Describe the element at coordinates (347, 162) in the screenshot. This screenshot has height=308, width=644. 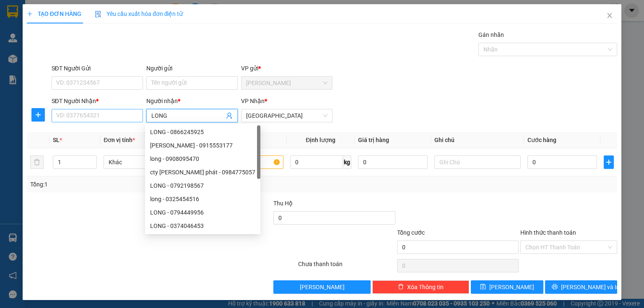
I see `span: kg` at that location.